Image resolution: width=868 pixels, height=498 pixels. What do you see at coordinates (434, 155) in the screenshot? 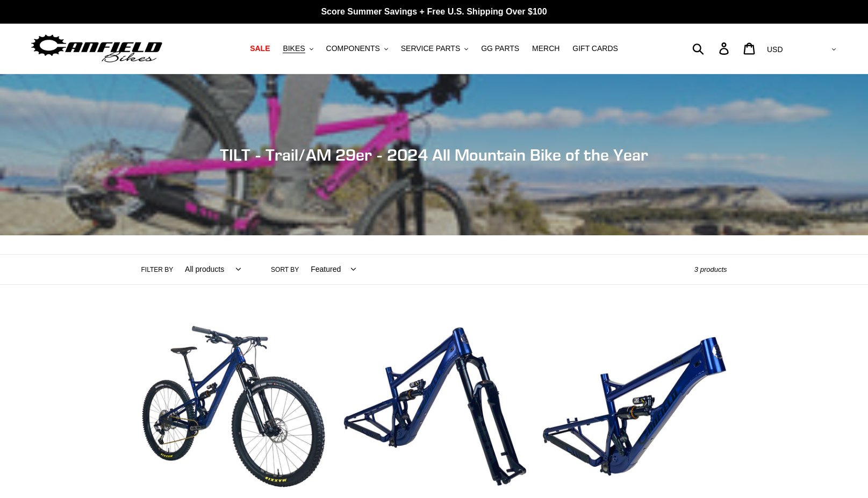
I see `span: TILT - Trail/AM 29er - 2024 All Mountain Bike of the Year` at bounding box center [434, 155].